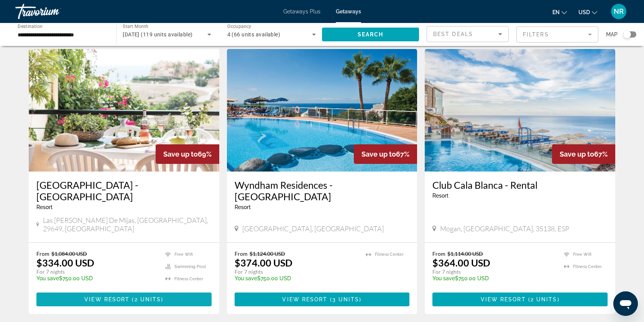  I want to click on h3: Club Cala Blanca - Rental, so click(520, 184).